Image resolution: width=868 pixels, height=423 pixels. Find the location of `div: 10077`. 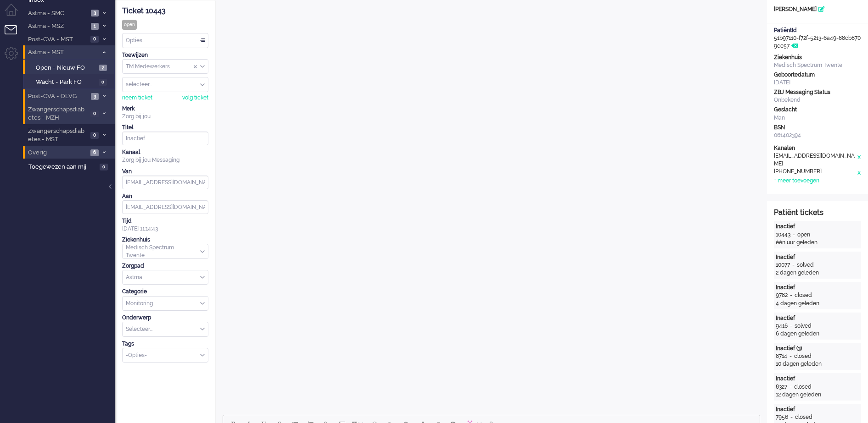

div: 10077 is located at coordinates (783, 265).